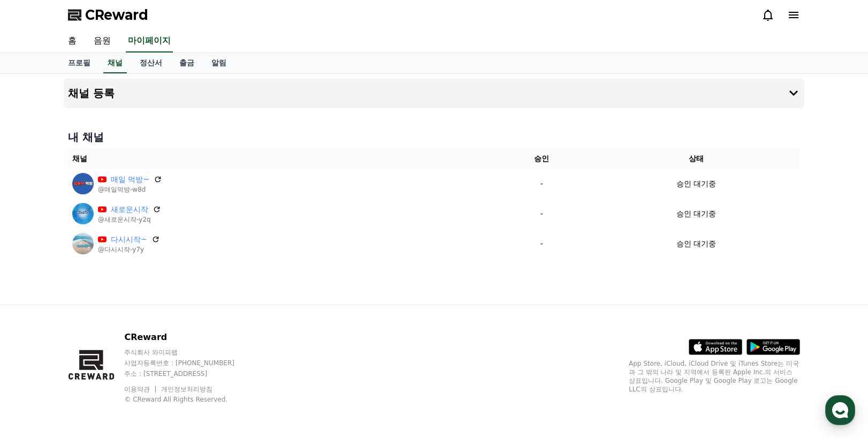 This screenshot has height=438, width=868. I want to click on img: 새로운시작, so click(83, 214).